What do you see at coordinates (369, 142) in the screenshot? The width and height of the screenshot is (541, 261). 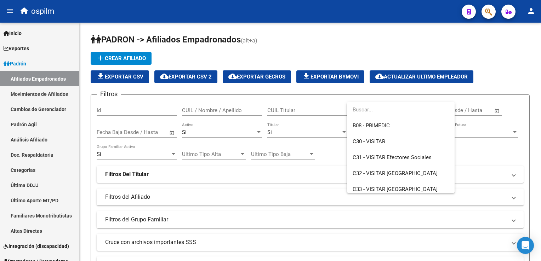 I see `span: C30 - VISITAR` at bounding box center [369, 142].